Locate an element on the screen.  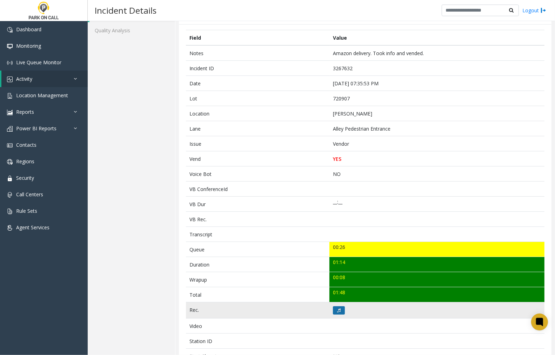
span: Contacts is located at coordinates (26, 145).